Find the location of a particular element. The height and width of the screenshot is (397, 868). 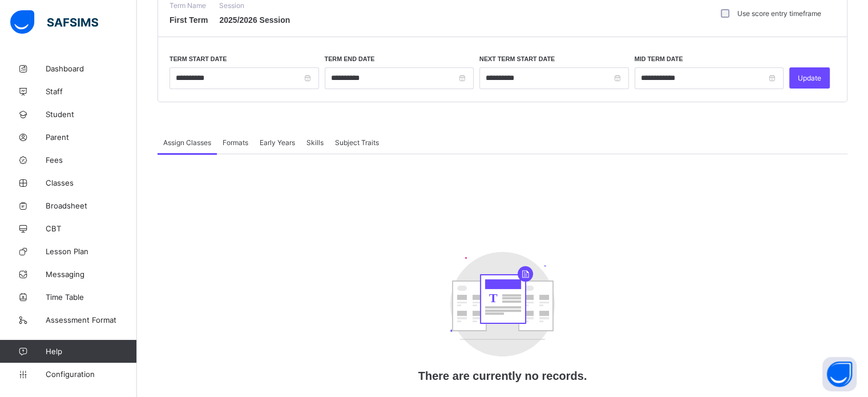

p: There are currently no records. is located at coordinates (502, 375).